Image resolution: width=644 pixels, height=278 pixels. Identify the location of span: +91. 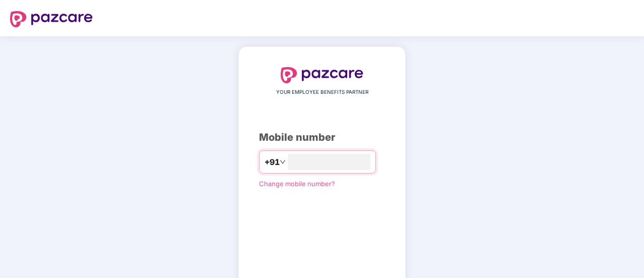
(272, 162).